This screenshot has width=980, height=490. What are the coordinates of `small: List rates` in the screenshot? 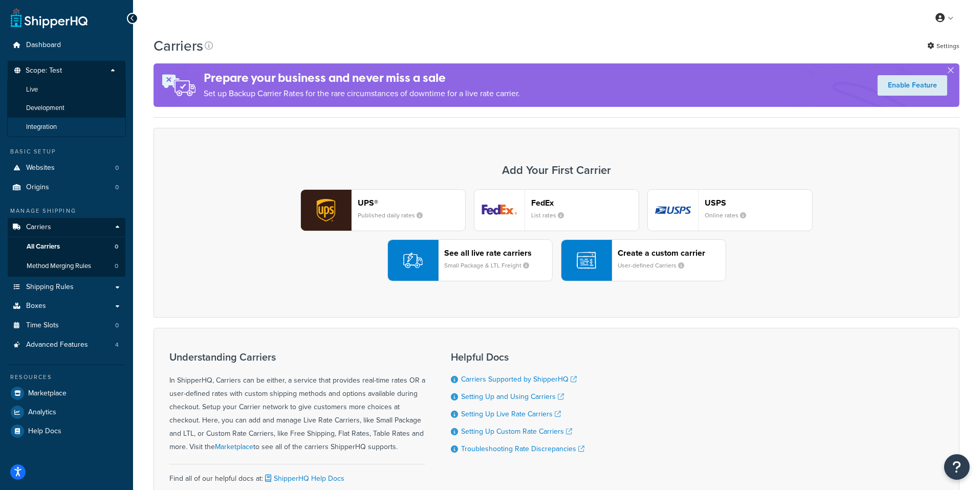 It's located at (552, 215).